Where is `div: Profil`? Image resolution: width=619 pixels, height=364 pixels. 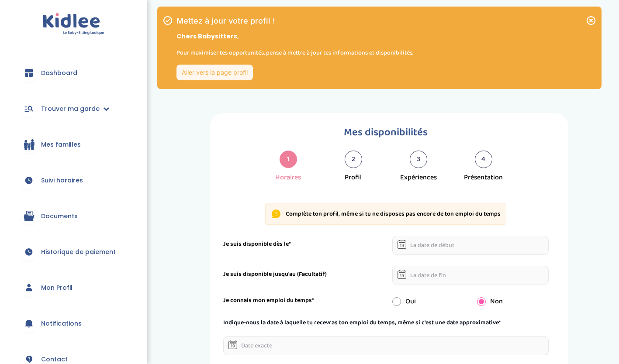
div: Profil is located at coordinates (353, 177).